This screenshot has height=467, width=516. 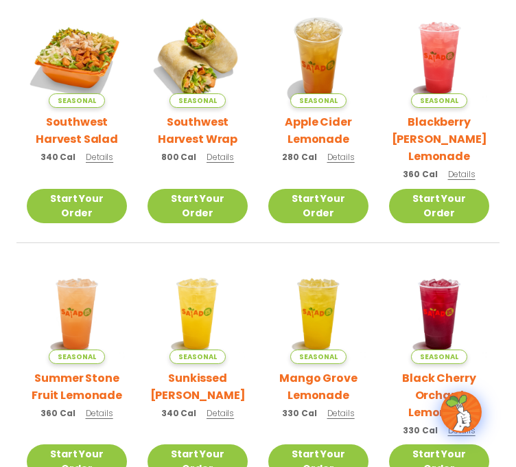 What do you see at coordinates (439, 395) in the screenshot?
I see `h2: Black Cherry Orchard Lemonade` at bounding box center [439, 395].